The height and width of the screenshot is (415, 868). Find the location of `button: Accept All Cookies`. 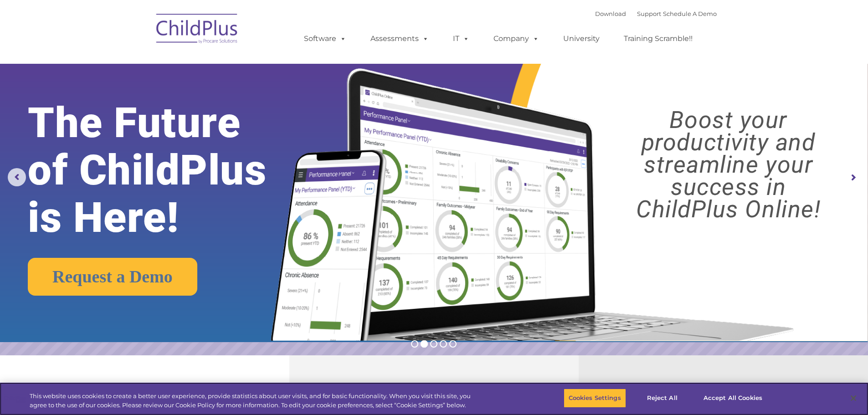

button: Accept All Cookies is located at coordinates (732, 398).